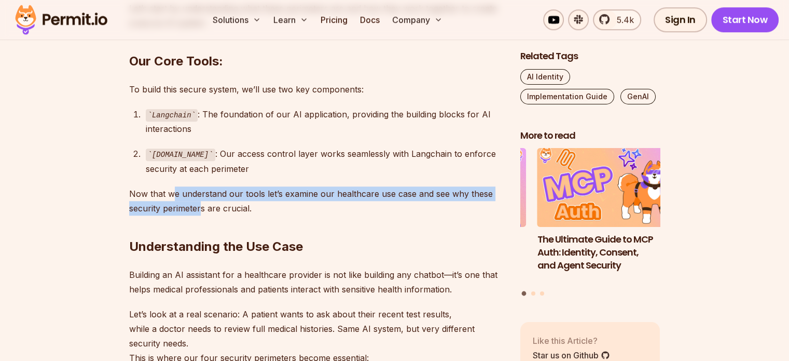 Image resolution: width=789 pixels, height=361 pixels. Describe the element at coordinates (545, 77) in the screenshot. I see `a: AI Identity` at that location.